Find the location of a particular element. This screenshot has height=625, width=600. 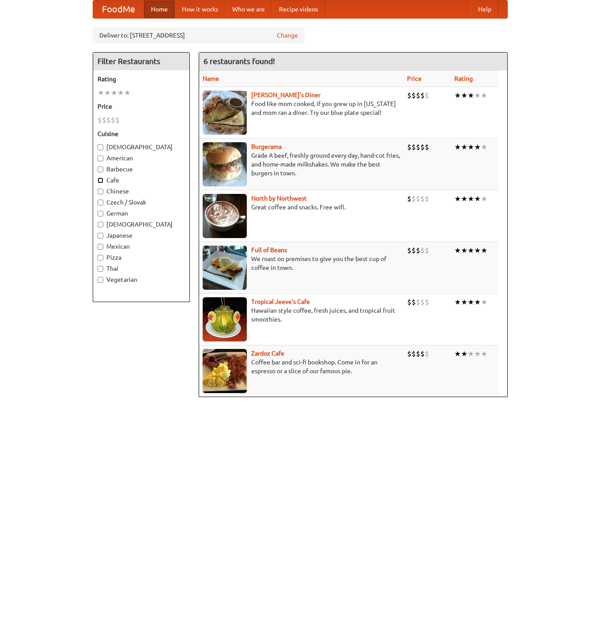

p: We roast on premises to give you the best cup of coffee in town. is located at coordinates (301, 263).